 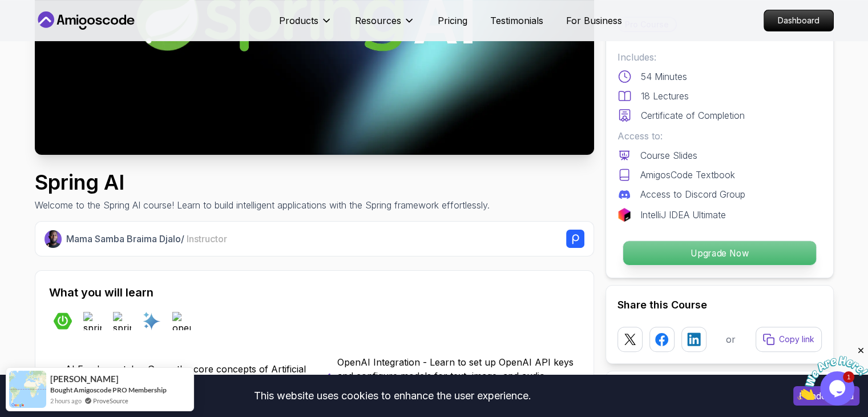 I want to click on p: Certificate of Completion, so click(x=693, y=115).